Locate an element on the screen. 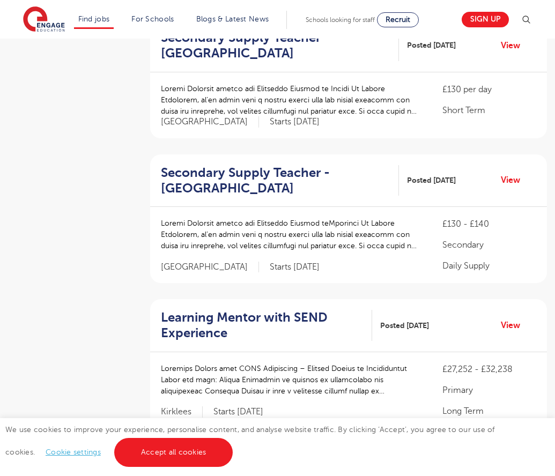 Image resolution: width=555 pixels, height=476 pixels. a: Cookie settings is located at coordinates (73, 452).